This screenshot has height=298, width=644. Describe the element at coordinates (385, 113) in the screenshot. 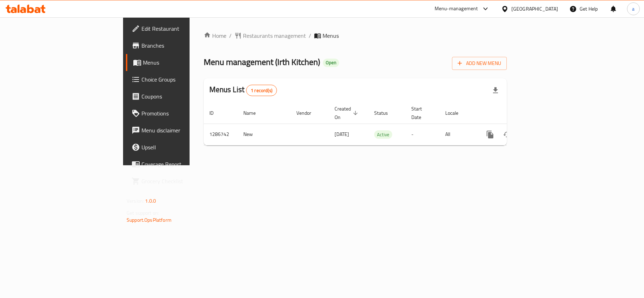

I see `span: Status` at that location.